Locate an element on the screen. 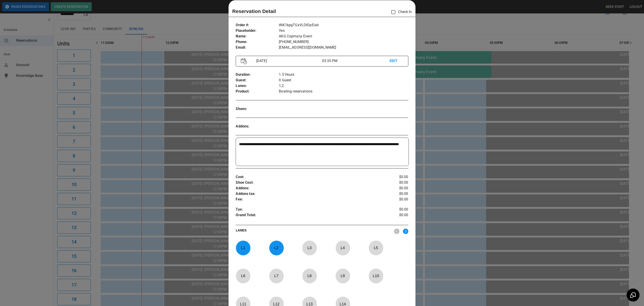  p: L 3 is located at coordinates (310, 248).